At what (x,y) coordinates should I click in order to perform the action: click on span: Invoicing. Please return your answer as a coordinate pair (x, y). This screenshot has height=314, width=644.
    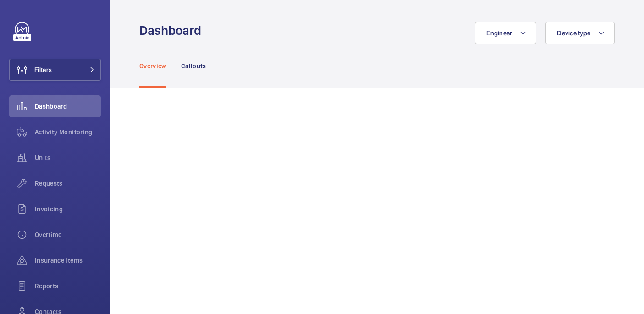
    Looking at the image, I should click on (68, 209).